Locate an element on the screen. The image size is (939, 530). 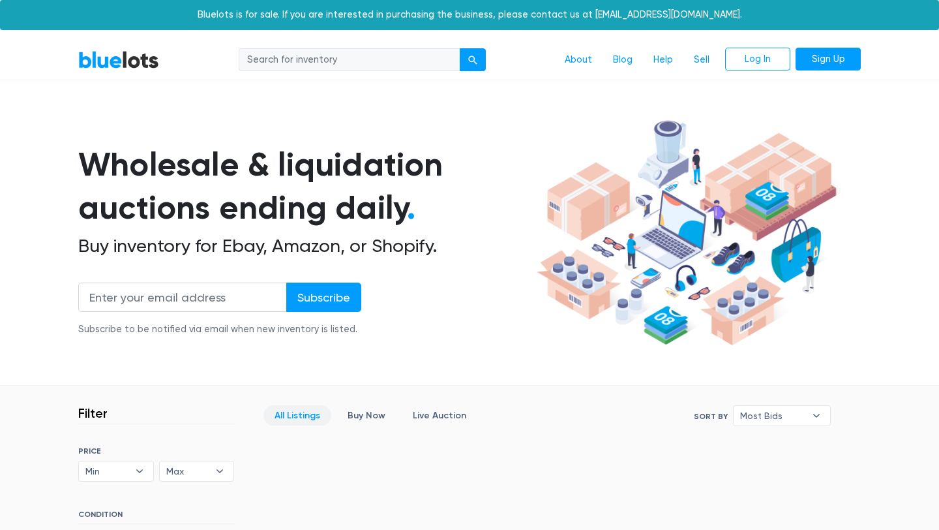
img: hero-ee84e7d0318cb26816c560f6b4441b76977f77a177738b4e94f68c95b2b83dbb.png is located at coordinates (687, 233).